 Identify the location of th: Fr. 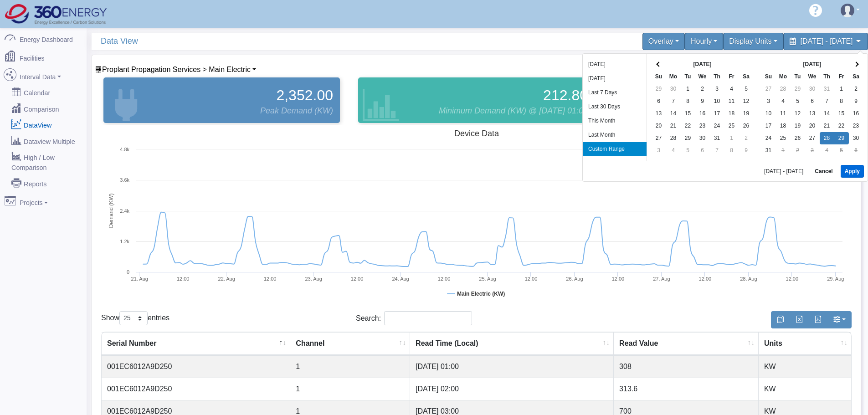
(842, 77).